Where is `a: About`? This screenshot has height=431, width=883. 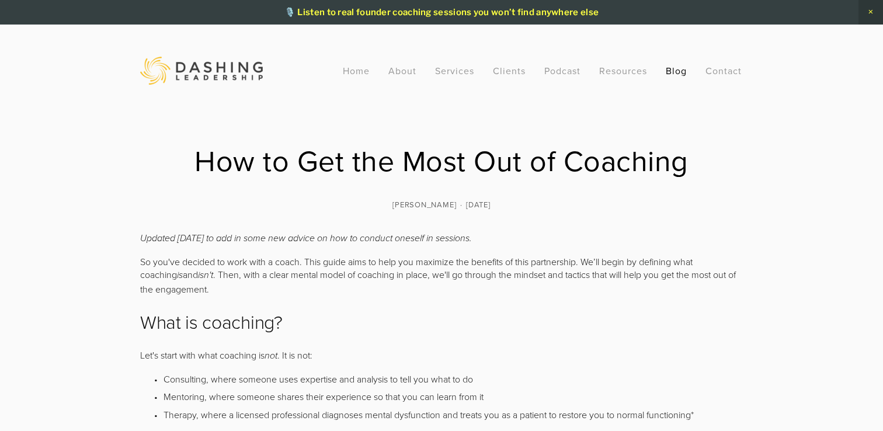
a: About is located at coordinates (402, 71).